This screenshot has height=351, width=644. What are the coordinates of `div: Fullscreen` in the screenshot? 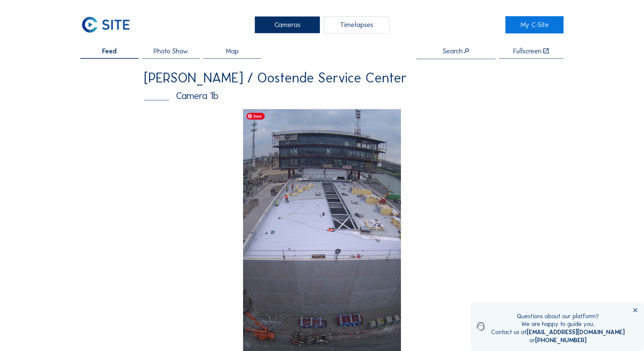 It's located at (527, 51).